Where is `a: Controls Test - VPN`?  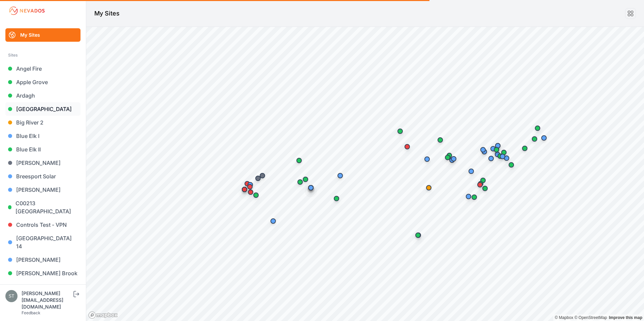 a: Controls Test - VPN is located at coordinates (43, 225).